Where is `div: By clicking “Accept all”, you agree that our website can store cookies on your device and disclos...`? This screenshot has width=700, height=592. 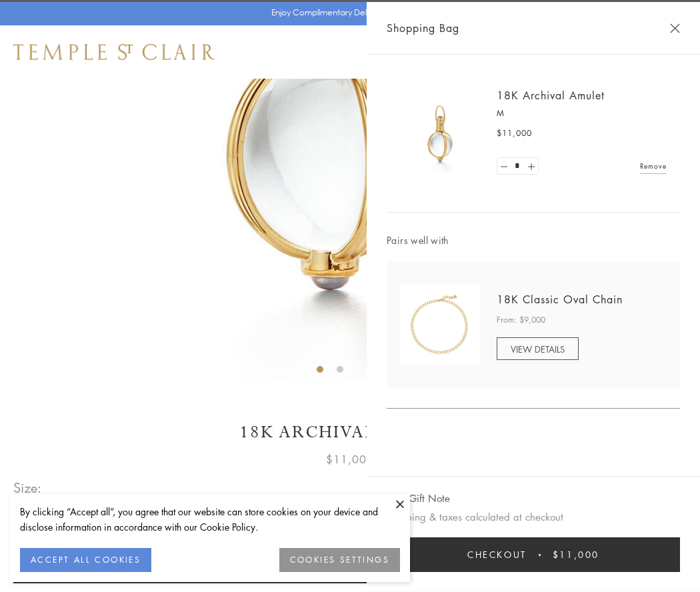
div: By clicking “Accept all”, you agree that our website can store cookies on your device and disclos... is located at coordinates (210, 519).